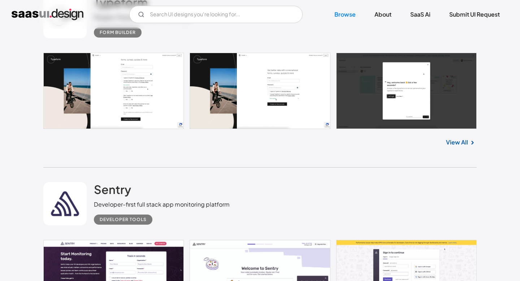 Image resolution: width=520 pixels, height=281 pixels. I want to click on h2: Sentry, so click(112, 189).